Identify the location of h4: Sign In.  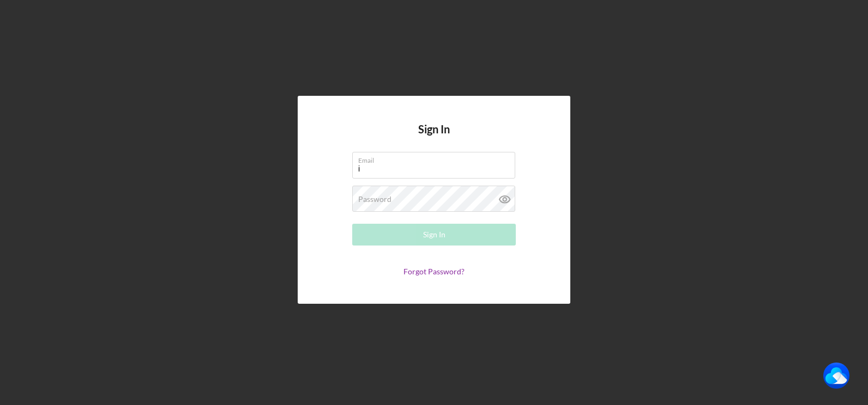
(434, 137).